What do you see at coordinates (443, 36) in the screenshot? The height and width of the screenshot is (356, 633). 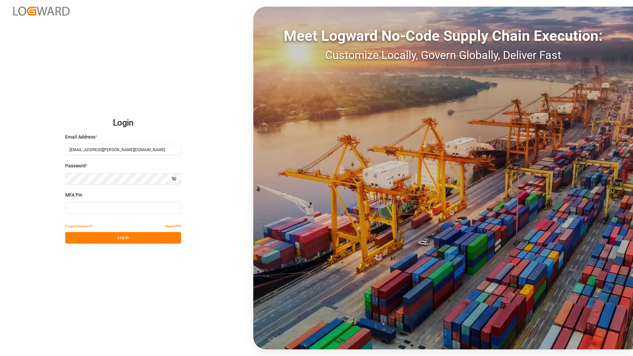 I see `div: Meet Logward No-Code Supply Chain Execution:` at bounding box center [443, 36].